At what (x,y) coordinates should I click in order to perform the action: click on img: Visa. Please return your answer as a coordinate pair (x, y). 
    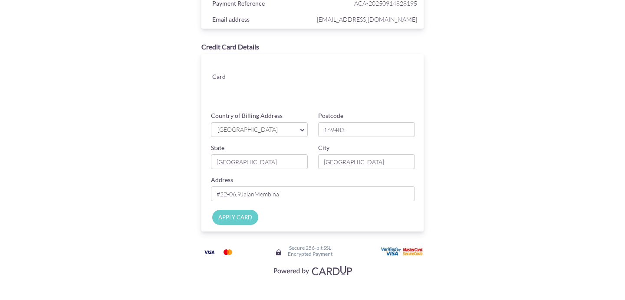
    Looking at the image, I should click on (209, 252).